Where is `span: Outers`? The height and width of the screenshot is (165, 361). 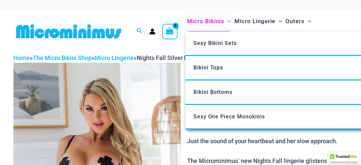 span: Outers is located at coordinates (295, 21).